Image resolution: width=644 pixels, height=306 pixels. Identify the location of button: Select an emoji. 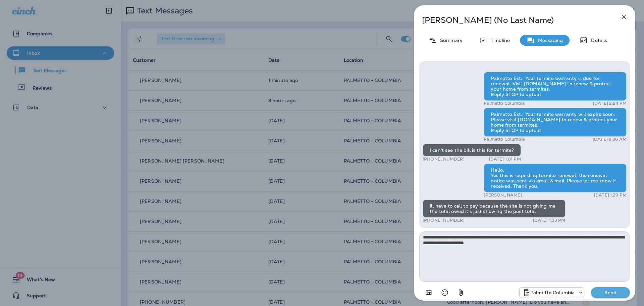
(445, 292).